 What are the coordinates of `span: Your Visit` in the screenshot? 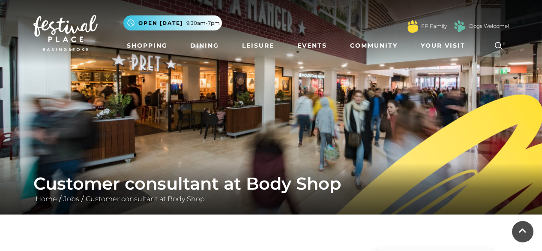 It's located at (443, 45).